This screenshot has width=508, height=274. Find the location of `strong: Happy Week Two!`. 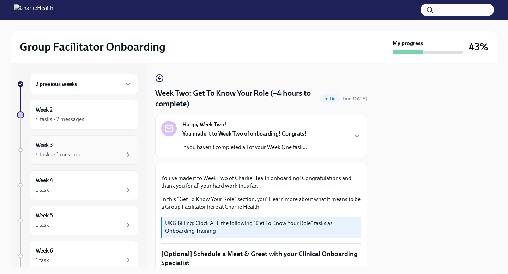

strong: Happy Week Two! is located at coordinates (204, 125).